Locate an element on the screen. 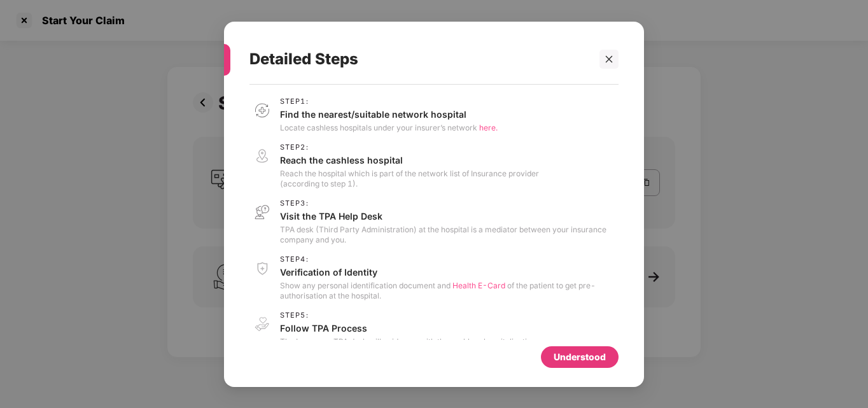  p: Locate cashless hospitals under your insurer’s network is located at coordinates (389, 128).